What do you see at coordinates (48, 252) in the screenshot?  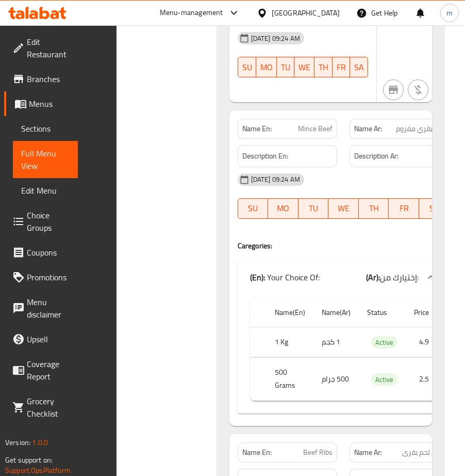 I see `span: Coupons` at bounding box center [48, 252].